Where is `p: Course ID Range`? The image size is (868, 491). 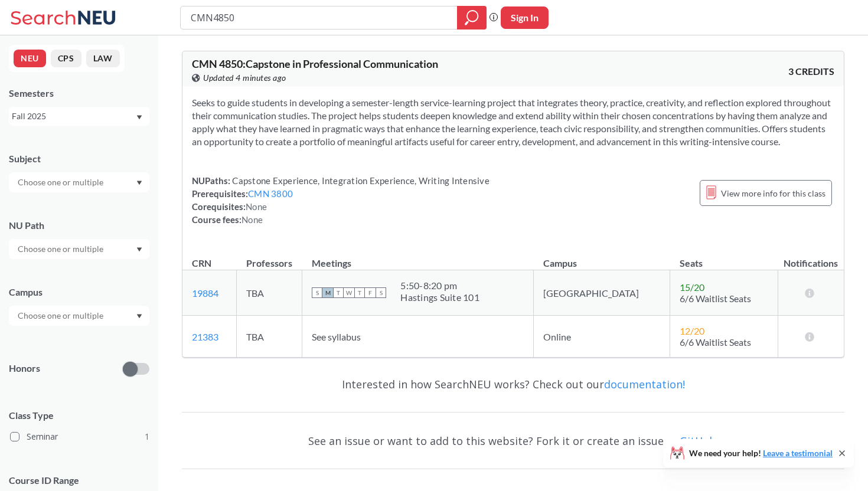 p: Course ID Range is located at coordinates (79, 481).